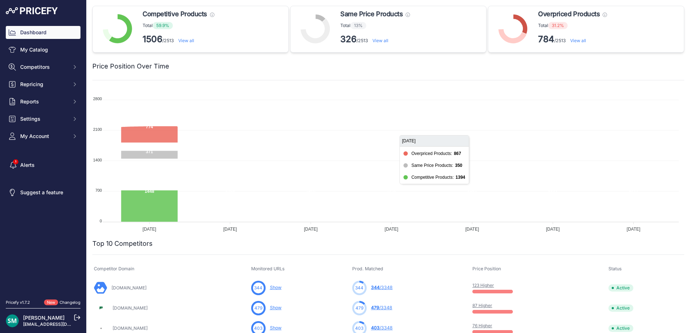 Image resolution: width=690 pixels, height=333 pixels. What do you see at coordinates (51, 303) in the screenshot?
I see `span: New` at bounding box center [51, 303].